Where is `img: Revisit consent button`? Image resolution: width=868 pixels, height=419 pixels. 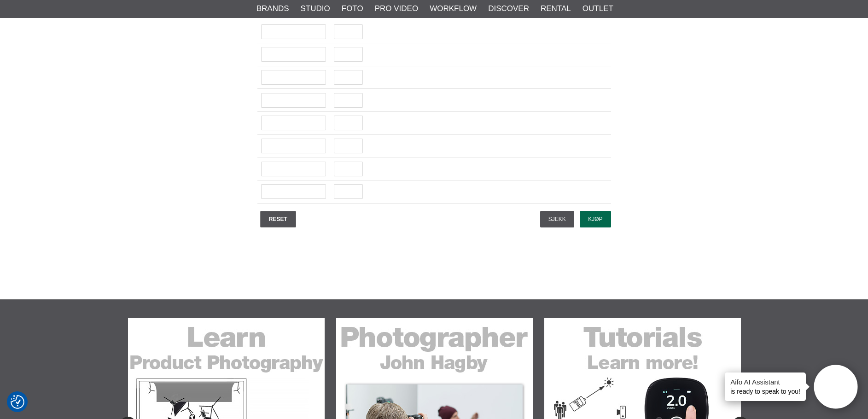 img: Revisit consent button is located at coordinates (17, 402).